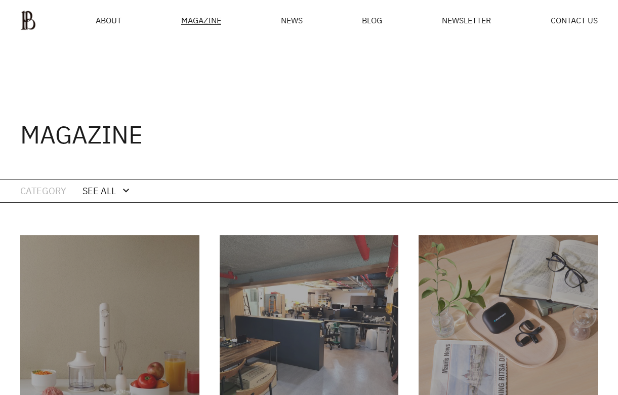  I want to click on a: NEWS, so click(292, 20).